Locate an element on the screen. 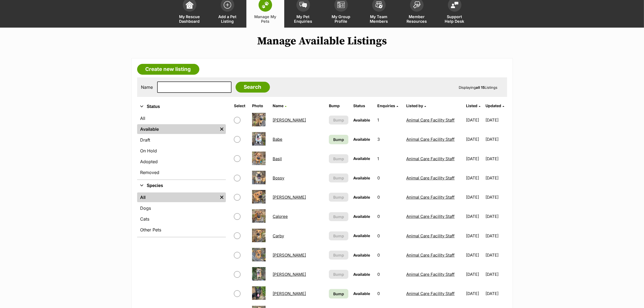  span: My Pet Enquiries is located at coordinates (303, 19).